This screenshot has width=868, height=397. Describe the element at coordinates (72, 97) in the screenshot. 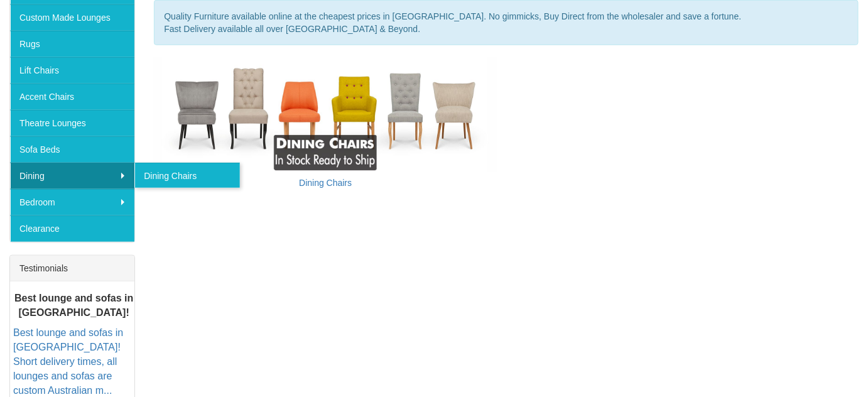

I see `a: Accent Chairs` at that location.